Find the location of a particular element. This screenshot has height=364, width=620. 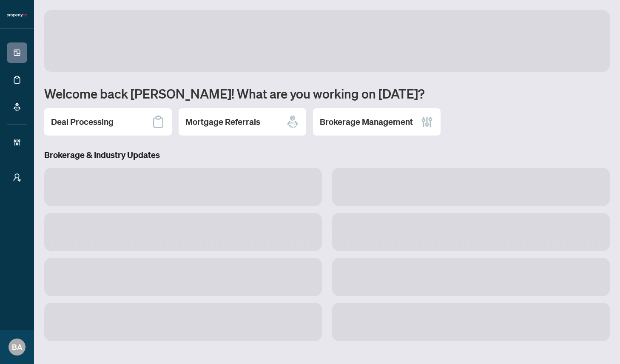

h3: Brokerage & Industry Updates is located at coordinates (327, 155).